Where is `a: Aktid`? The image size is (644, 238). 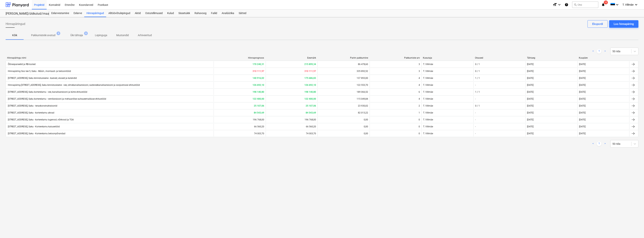 a: Aktid is located at coordinates (138, 13).